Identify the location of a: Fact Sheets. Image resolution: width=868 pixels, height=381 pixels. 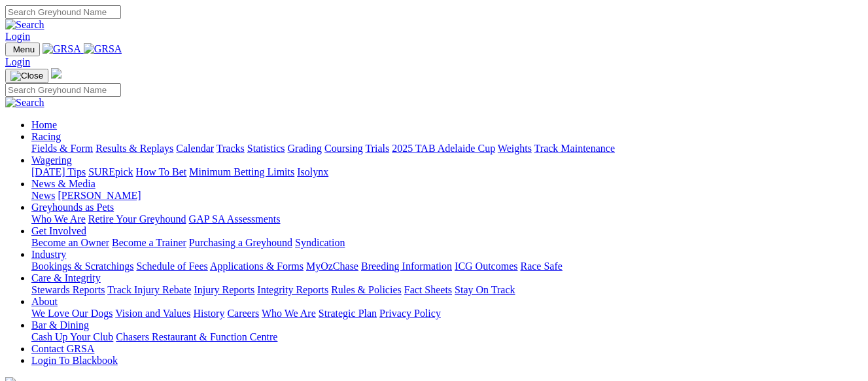
(428, 289).